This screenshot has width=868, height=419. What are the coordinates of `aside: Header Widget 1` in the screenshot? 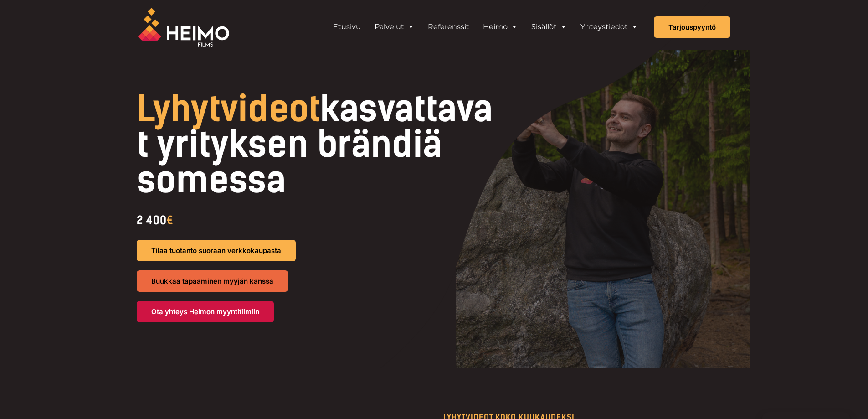 It's located at (485, 27).